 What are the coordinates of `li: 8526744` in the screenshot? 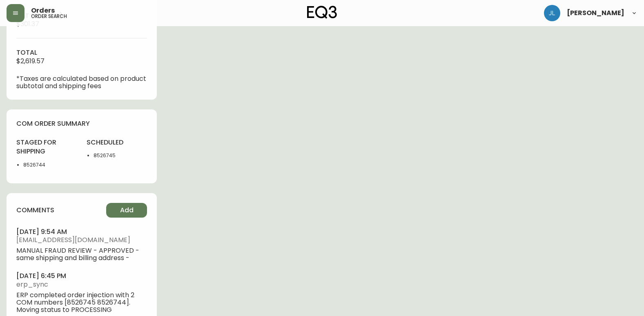 It's located at (50, 165).